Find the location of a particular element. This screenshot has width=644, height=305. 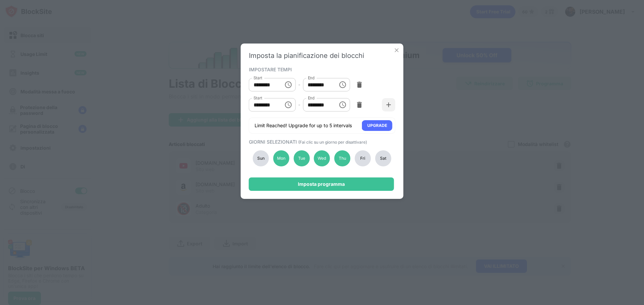

div: Fri is located at coordinates (363, 159).